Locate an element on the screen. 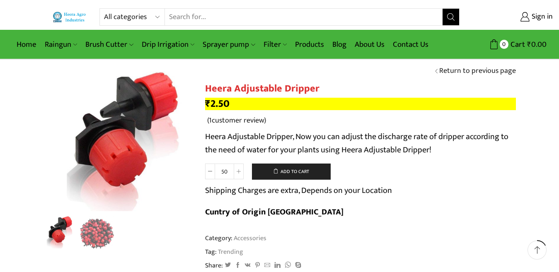 The height and width of the screenshot is (272, 559). a: Blog is located at coordinates (340, 44).